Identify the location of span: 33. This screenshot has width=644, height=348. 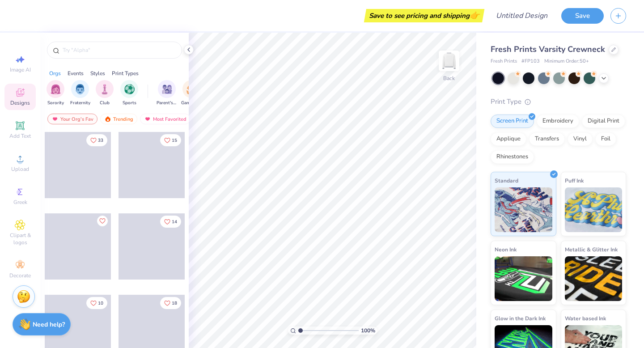
(100, 140).